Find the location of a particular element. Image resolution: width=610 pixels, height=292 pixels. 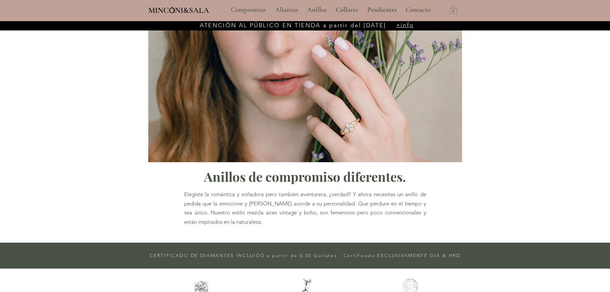

span: CERTIFICADO DE DIAMANTES INCLUIDO a partir de 0.50 Quilates · Certificado EXCLUSIVAMENTE GIA & HRD is located at coordinates (305, 255).